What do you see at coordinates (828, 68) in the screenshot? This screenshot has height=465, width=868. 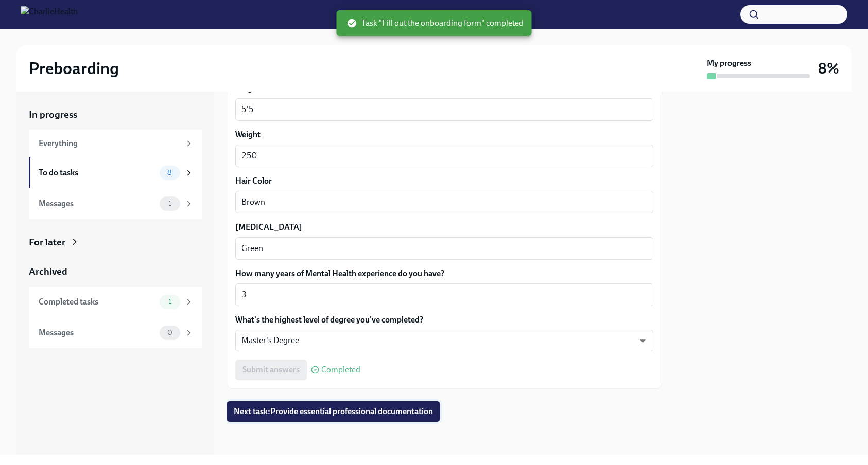 I see `h3: 8%` at bounding box center [828, 68].